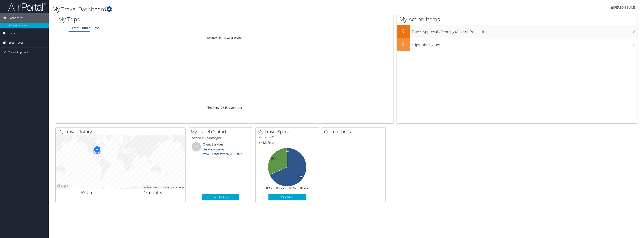 Image resolution: width=644 pixels, height=238 pixels. I want to click on a: Last, so click(239, 108).